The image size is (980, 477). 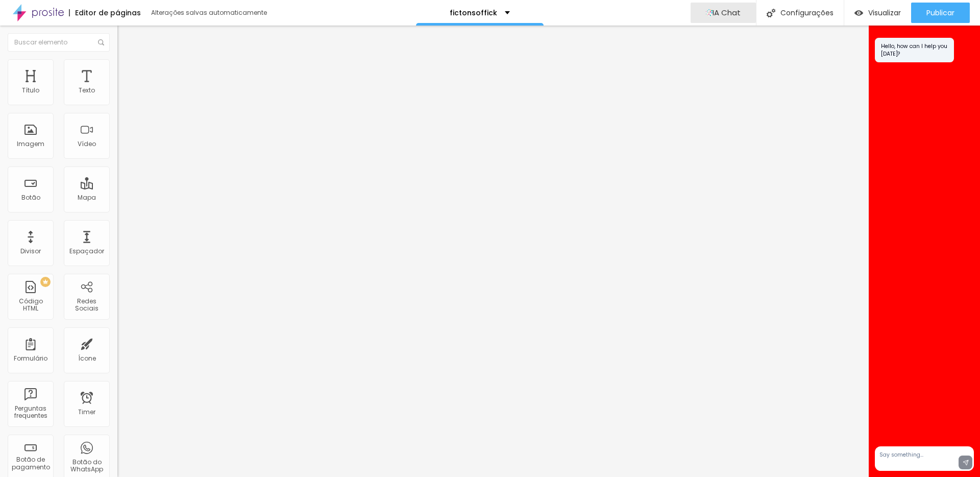 What do you see at coordinates (473, 13) in the screenshot?
I see `p: fictonsoffick` at bounding box center [473, 13].